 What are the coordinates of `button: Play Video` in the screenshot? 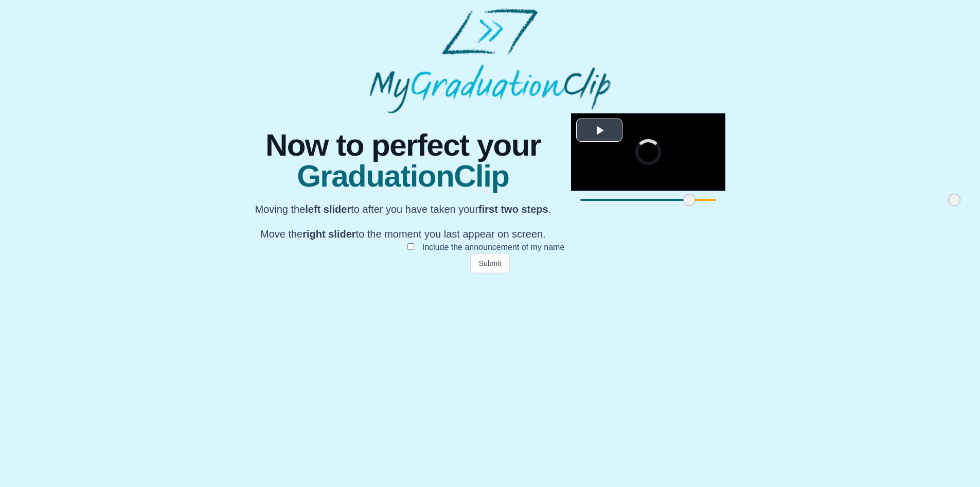 It's located at (599, 129).